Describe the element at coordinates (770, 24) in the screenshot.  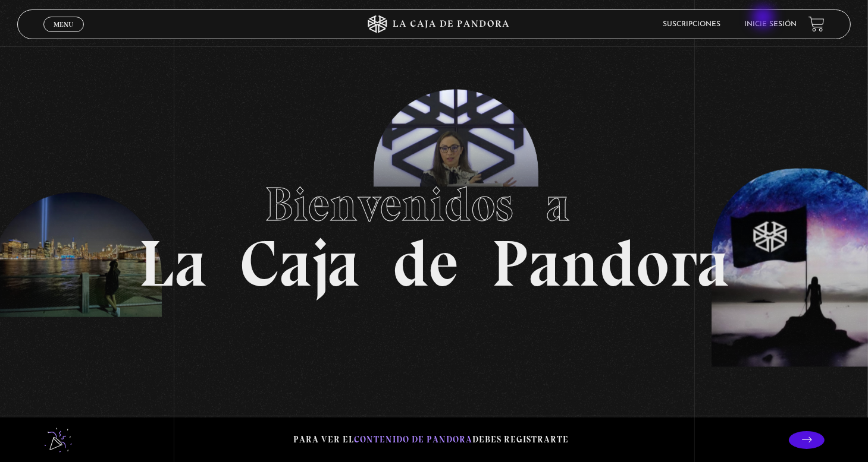
I see `a: Inicie sesión` at that location.